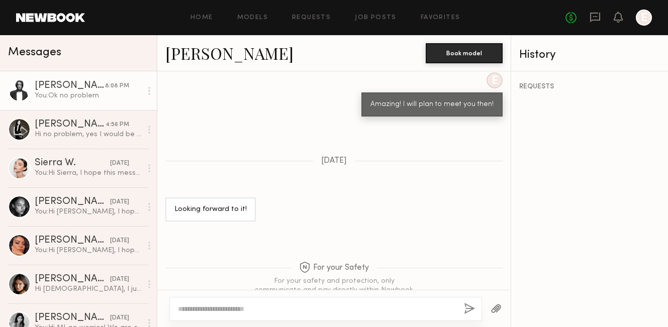 This screenshot has height=327, width=668. What do you see at coordinates (590, 87) in the screenshot?
I see `div: REQUESTS` at bounding box center [590, 87].